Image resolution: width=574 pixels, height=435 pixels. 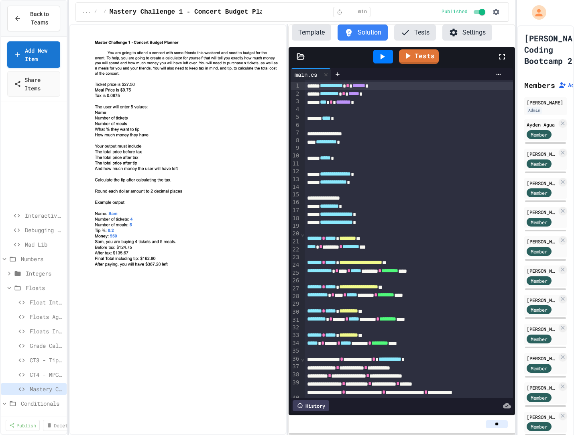 What do you see at coordinates (540, 85) in the screenshot?
I see `h2: Members` at bounding box center [540, 85].